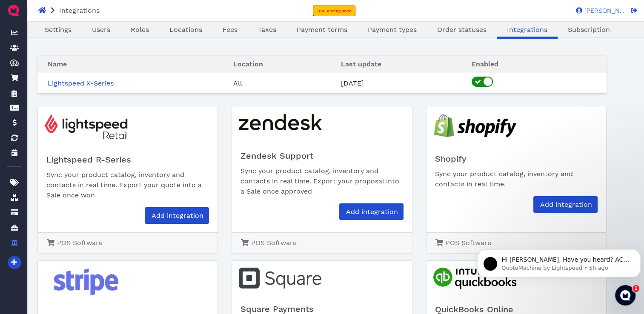 The width and height of the screenshot is (644, 314). Describe the element at coordinates (58, 91) in the screenshot. I see `b: Purchase Order tracking` at that location.